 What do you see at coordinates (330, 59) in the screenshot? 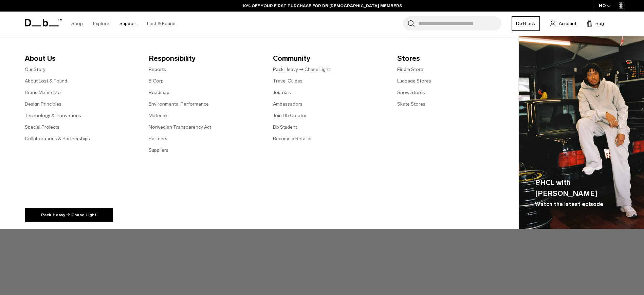
I see `span: Community` at bounding box center [330, 59].